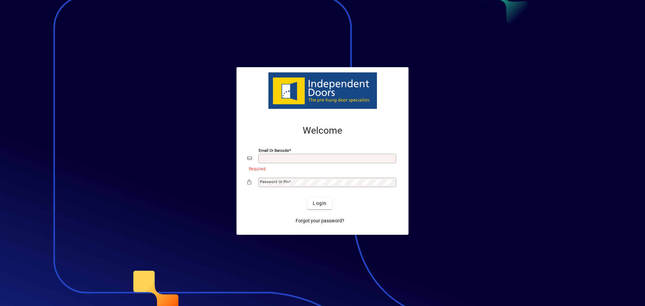  What do you see at coordinates (320, 203) in the screenshot?
I see `span: Login` at bounding box center [320, 203].